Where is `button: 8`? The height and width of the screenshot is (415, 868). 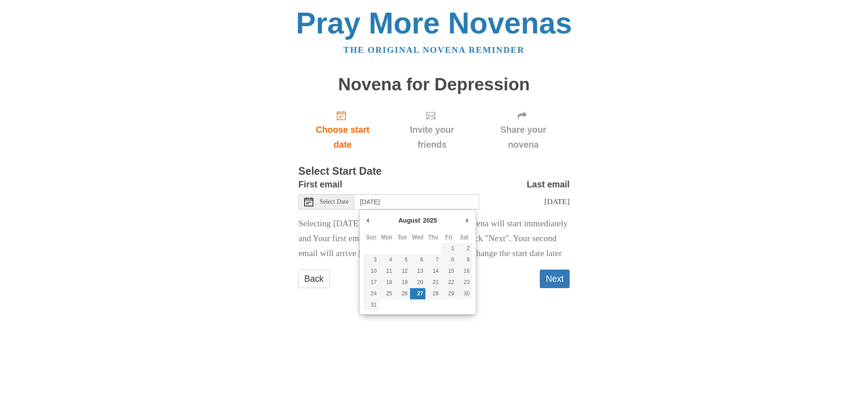 button: 8 is located at coordinates (449, 260).